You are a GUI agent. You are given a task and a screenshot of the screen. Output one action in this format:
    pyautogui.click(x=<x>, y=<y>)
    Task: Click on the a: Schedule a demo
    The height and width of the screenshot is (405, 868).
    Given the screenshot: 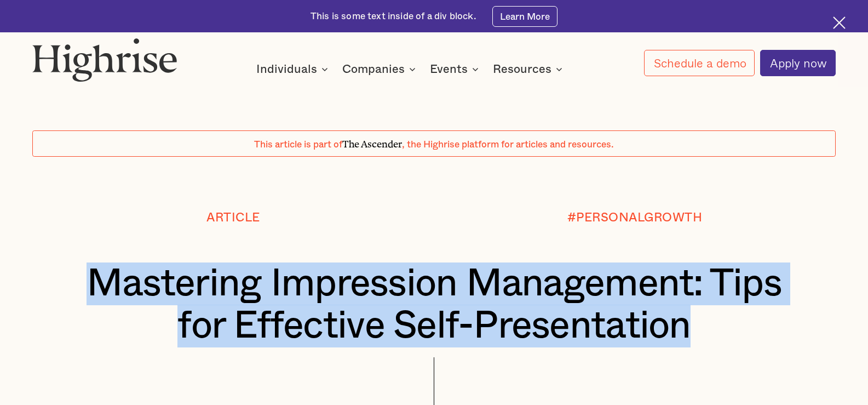 What is the action you would take?
    pyautogui.click(x=699, y=63)
    